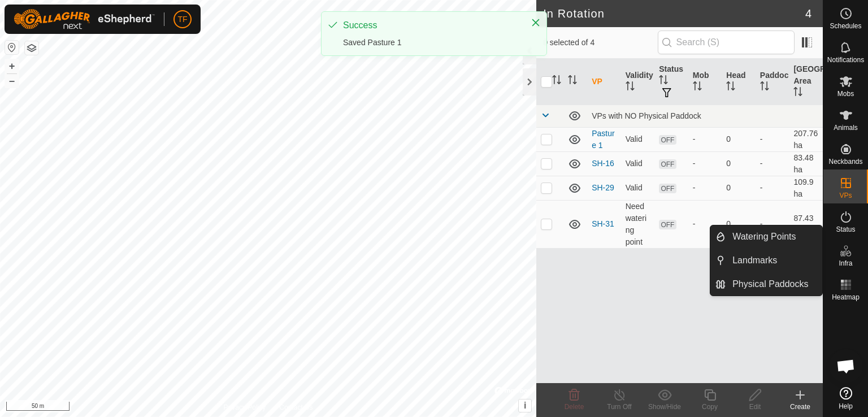  Describe the element at coordinates (603, 163) in the screenshot. I see `a: SH-16` at that location.